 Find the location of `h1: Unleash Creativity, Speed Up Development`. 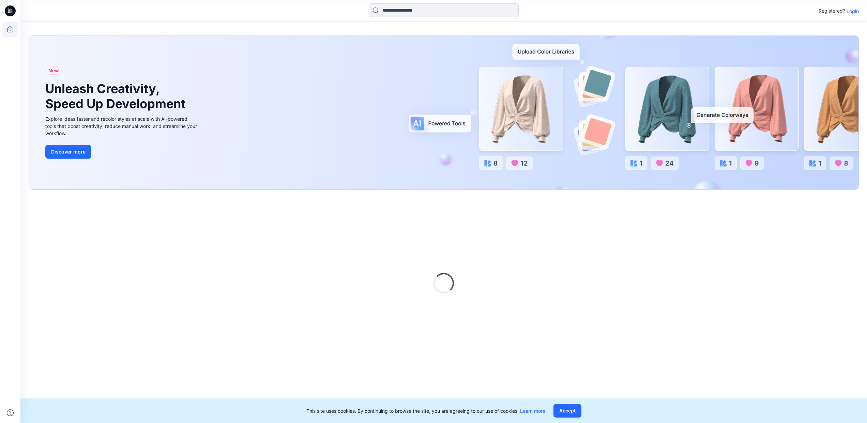

h1: Unleash Creativity, Speed Up Development is located at coordinates (117, 96).